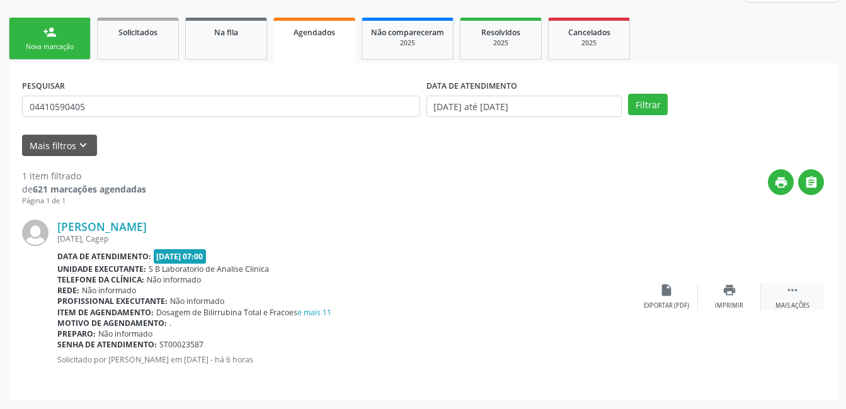 The image size is (846, 409). I want to click on input: Selecione um intervalo, so click(524, 106).